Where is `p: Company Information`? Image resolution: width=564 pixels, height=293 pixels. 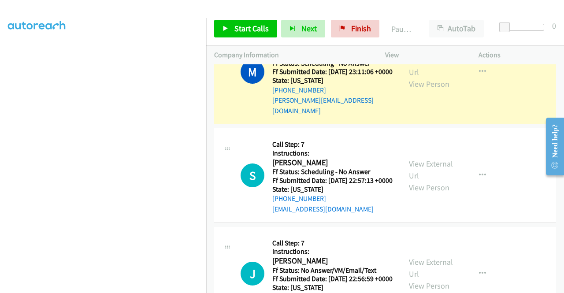
p: Company Information is located at coordinates (292, 55).